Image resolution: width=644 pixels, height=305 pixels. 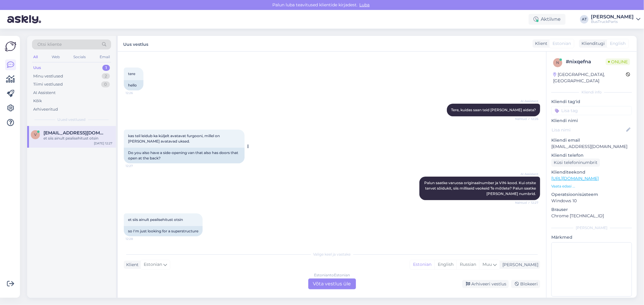 I want to click on p: Windows 10, so click(x=592, y=201).